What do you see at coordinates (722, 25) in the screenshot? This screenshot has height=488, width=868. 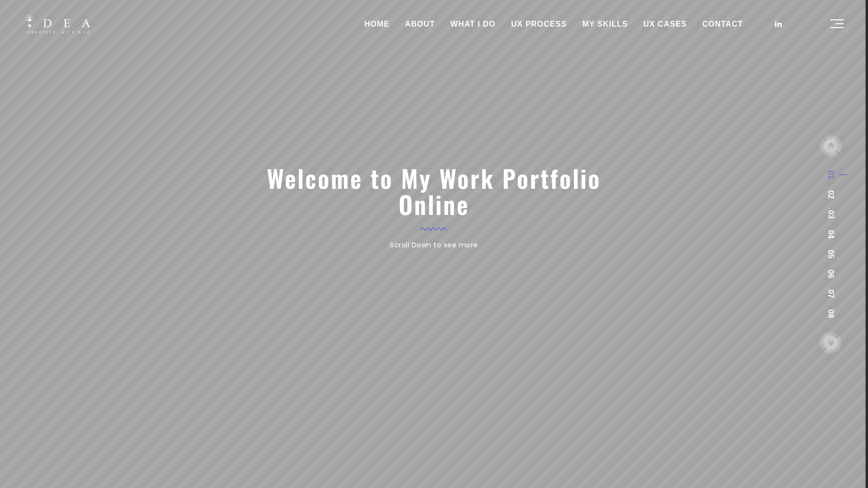 I see `a: CONTACT` at bounding box center [722, 25].